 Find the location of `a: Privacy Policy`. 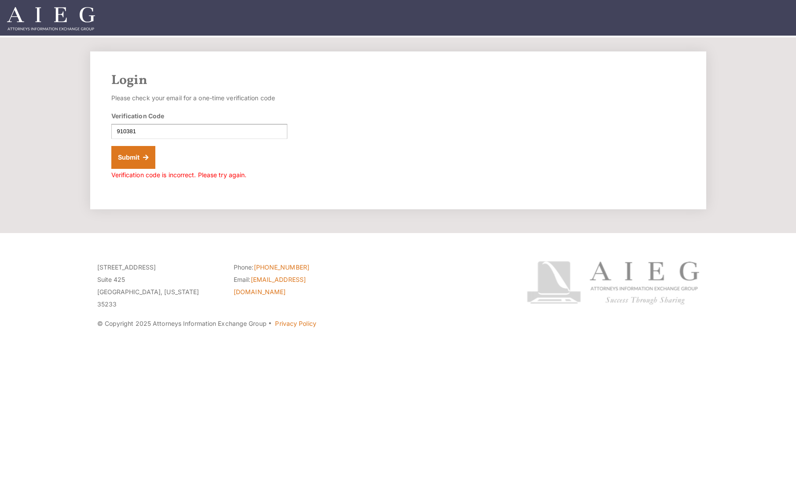

a: Privacy Policy is located at coordinates (295, 323).